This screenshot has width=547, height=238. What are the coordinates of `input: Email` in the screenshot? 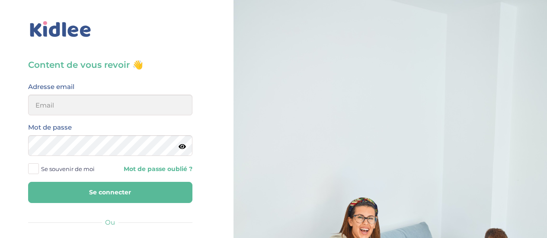 It's located at (110, 105).